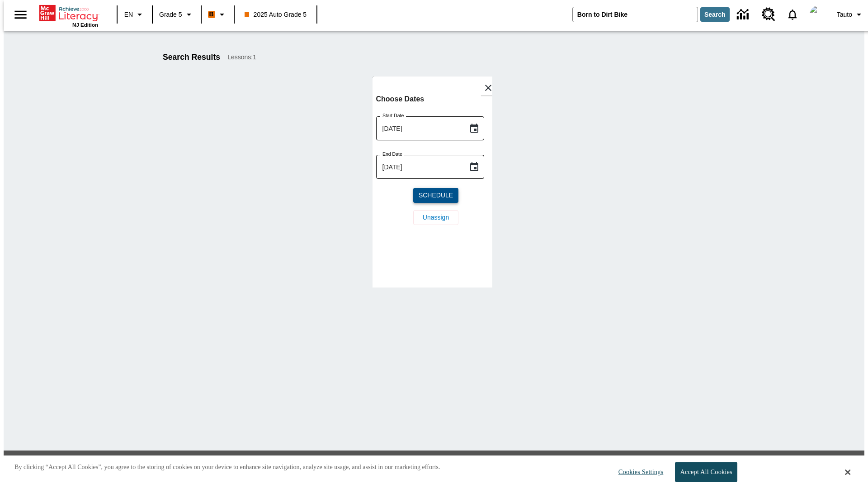 Image resolution: width=868 pixels, height=489 pixels. Describe the element at coordinates (436, 217) in the screenshot. I see `button: Unassign` at that location.